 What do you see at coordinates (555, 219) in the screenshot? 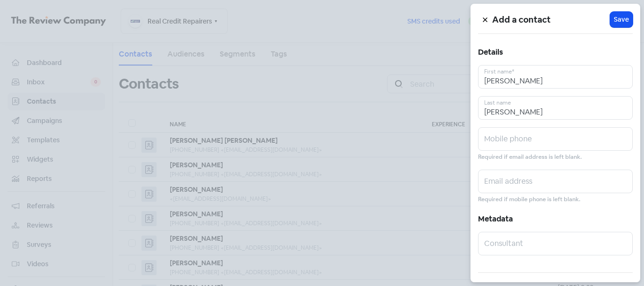
I see `h5: Metadata` at bounding box center [555, 219].